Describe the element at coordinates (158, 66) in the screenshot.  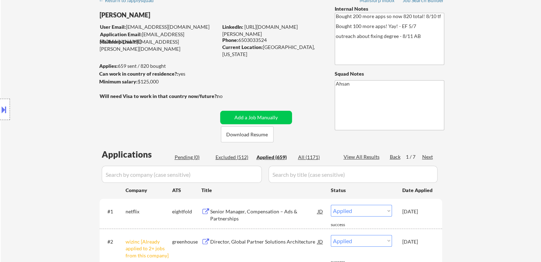
I see `div: 659 sent / 820 bought` at that location.